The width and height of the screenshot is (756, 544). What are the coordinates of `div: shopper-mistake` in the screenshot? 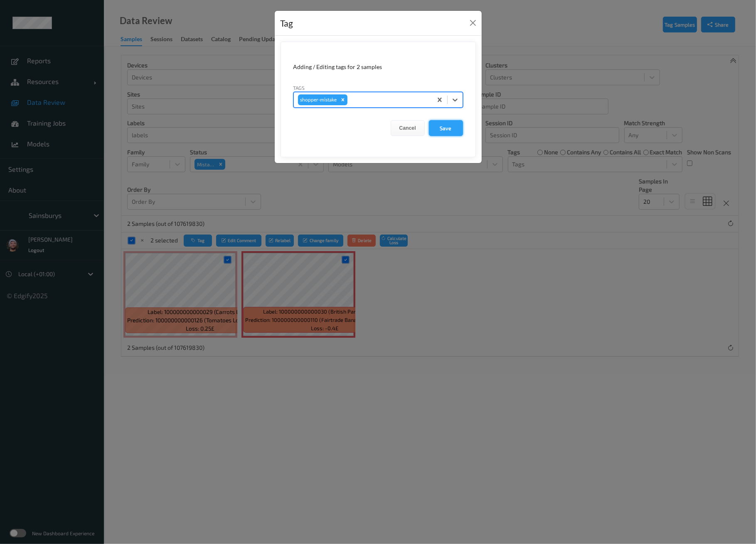 It's located at (318, 100).